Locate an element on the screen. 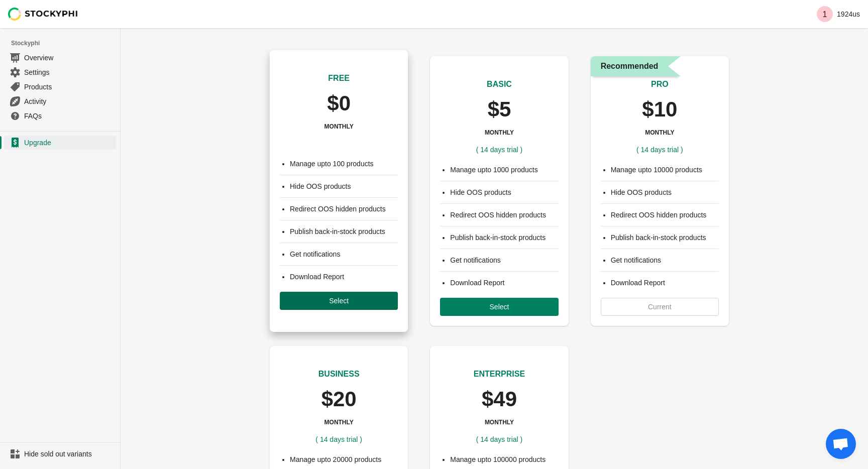 The height and width of the screenshot is (469, 868). span: BUSINESS is located at coordinates (339, 374).